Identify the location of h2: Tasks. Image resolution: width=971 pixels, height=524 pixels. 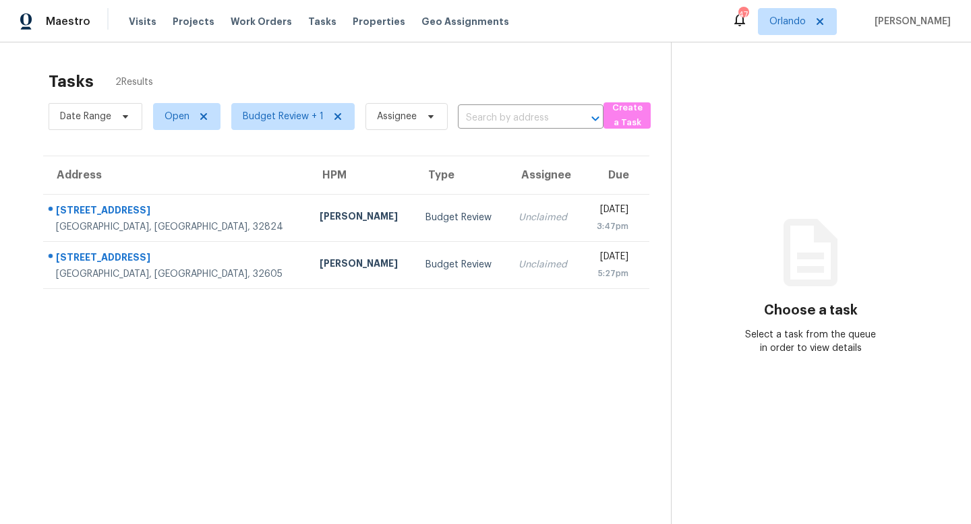
(71, 82).